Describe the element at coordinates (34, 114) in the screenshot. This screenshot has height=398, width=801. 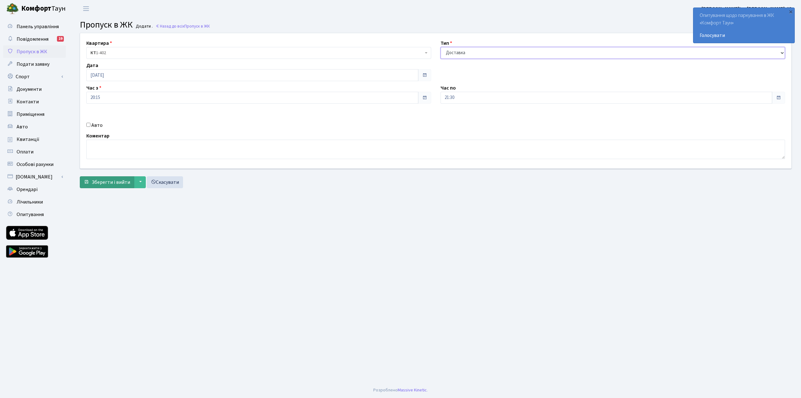
I see `a: Приміщення` at that location.